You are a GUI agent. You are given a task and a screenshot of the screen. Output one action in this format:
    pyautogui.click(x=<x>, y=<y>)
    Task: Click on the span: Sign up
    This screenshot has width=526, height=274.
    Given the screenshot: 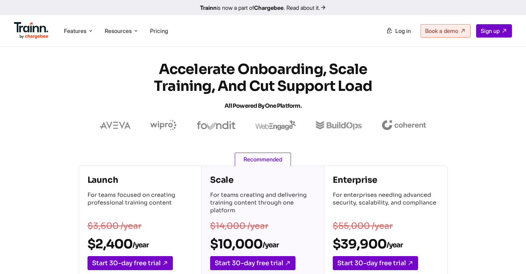 What is the action you would take?
    pyautogui.click(x=490, y=31)
    